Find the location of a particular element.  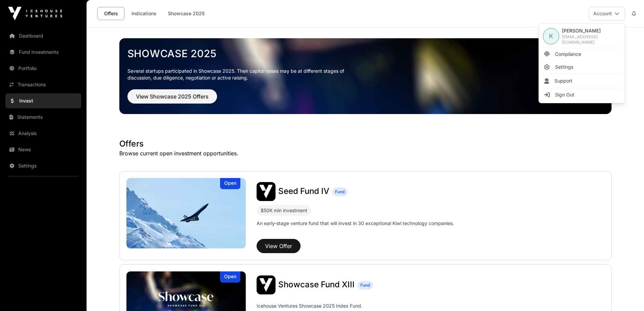

span: K is located at coordinates (551, 36).